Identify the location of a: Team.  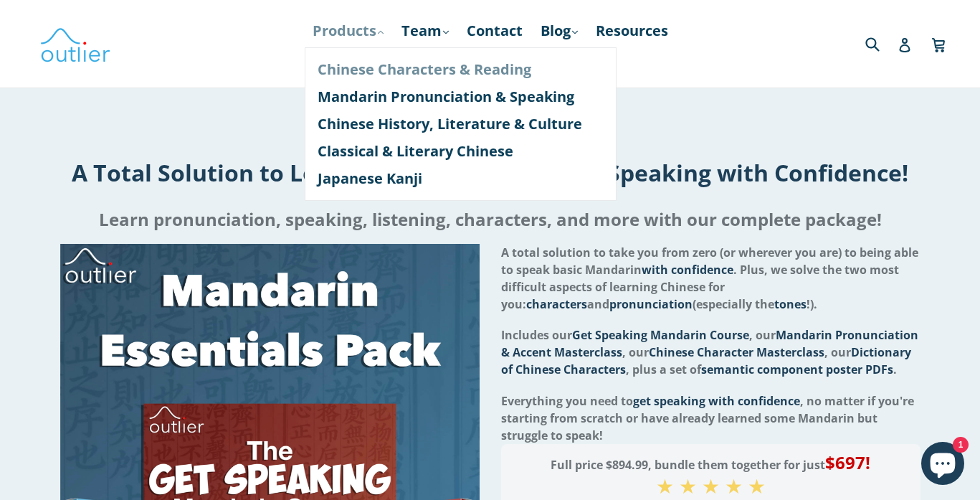
(425, 31).